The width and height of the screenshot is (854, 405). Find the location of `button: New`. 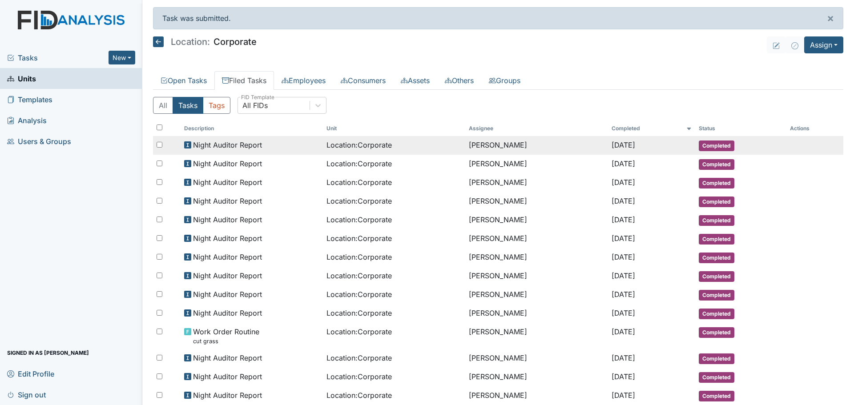

button: New is located at coordinates (122, 57).